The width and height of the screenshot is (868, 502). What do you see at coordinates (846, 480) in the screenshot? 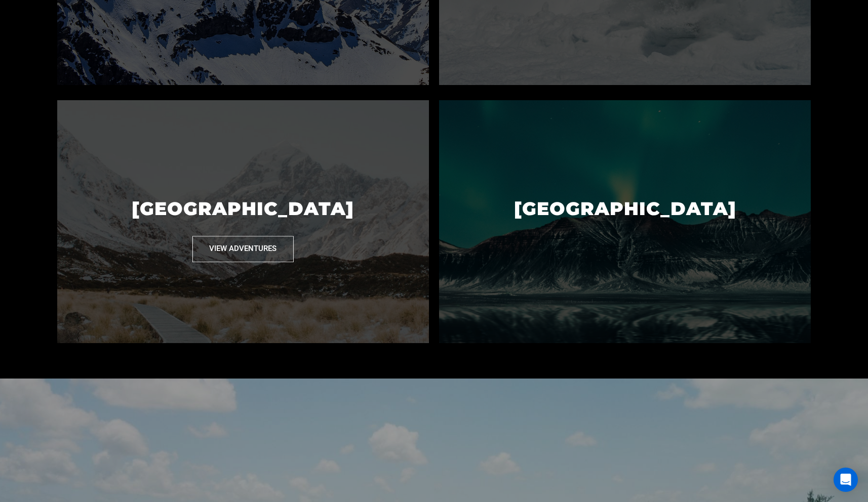
I see `div: Open Intercom Messenger` at bounding box center [846, 480].